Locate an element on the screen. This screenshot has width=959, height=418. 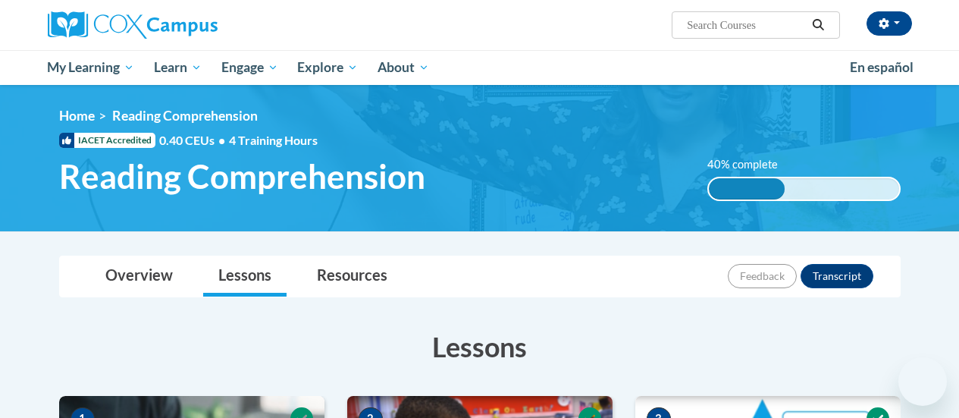
a: Explore is located at coordinates (327, 67).